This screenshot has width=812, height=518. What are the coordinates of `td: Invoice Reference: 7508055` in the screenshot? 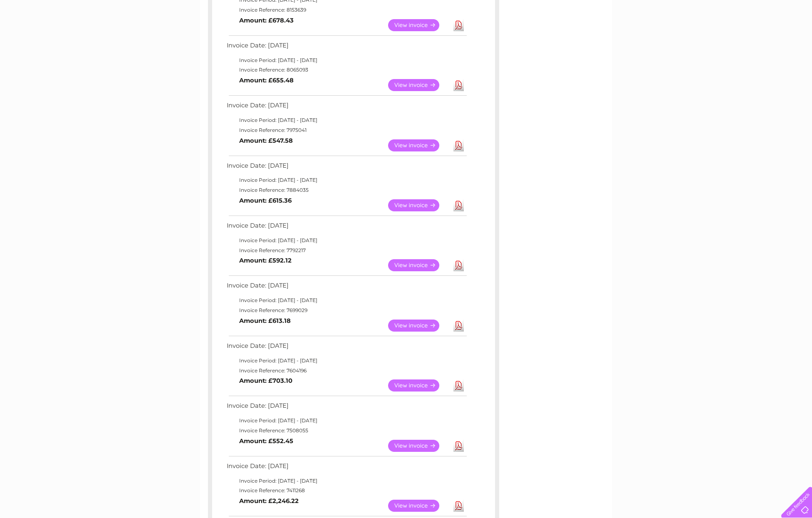 It's located at (346, 430).